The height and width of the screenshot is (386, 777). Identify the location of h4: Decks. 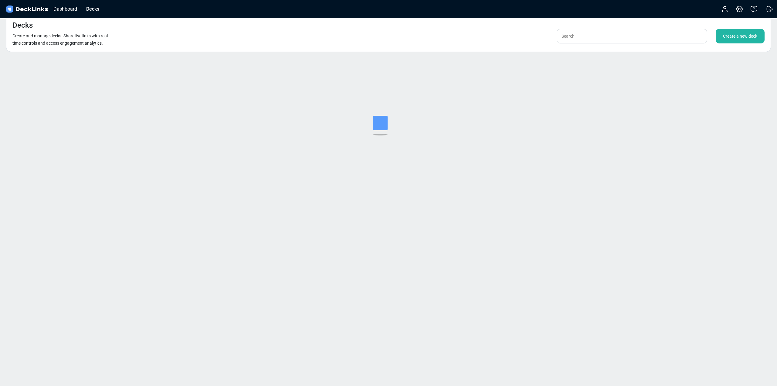
(22, 25).